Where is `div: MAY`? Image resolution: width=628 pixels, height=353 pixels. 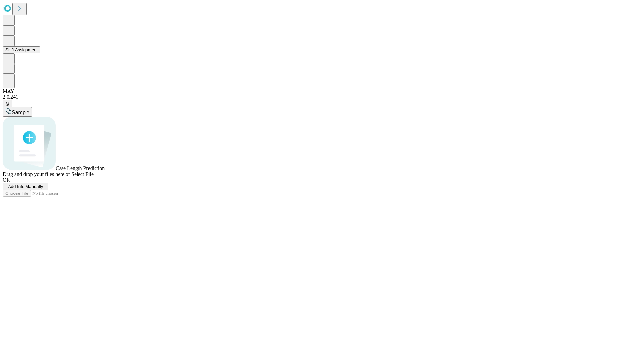
div: MAY is located at coordinates (314, 91).